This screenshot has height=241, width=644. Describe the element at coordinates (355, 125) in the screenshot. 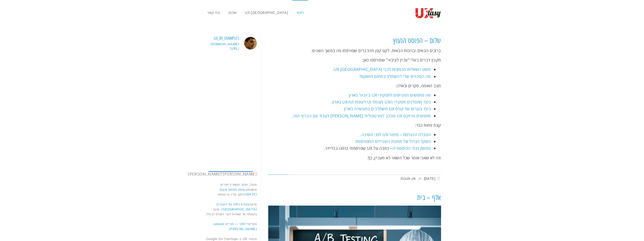

I see `p: קצת פחות כבד:` at that location.